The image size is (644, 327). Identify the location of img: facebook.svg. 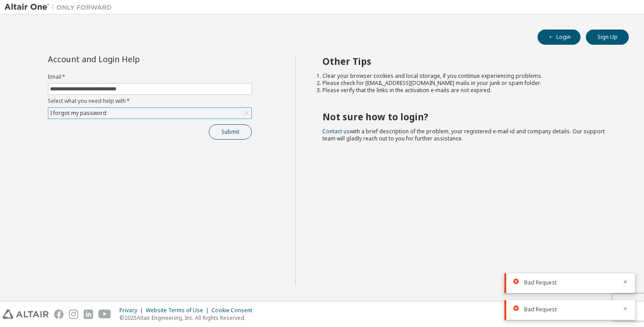
(59, 314).